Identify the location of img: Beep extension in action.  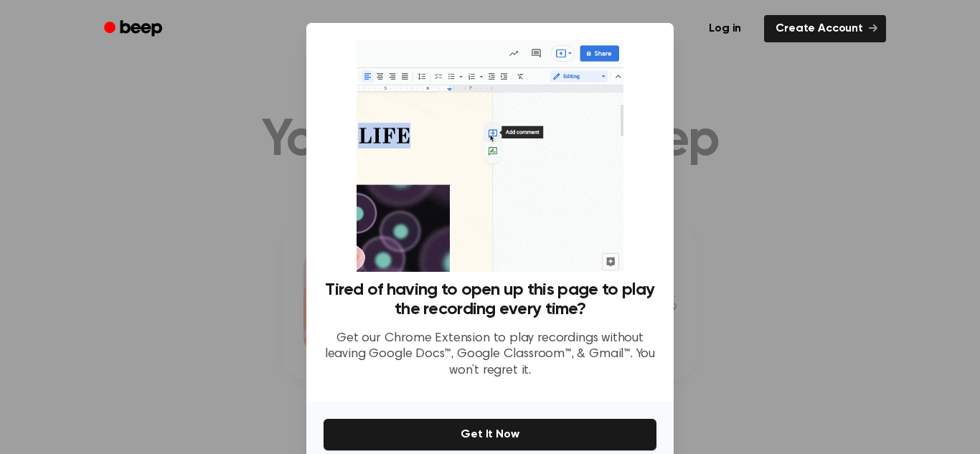
(490, 156).